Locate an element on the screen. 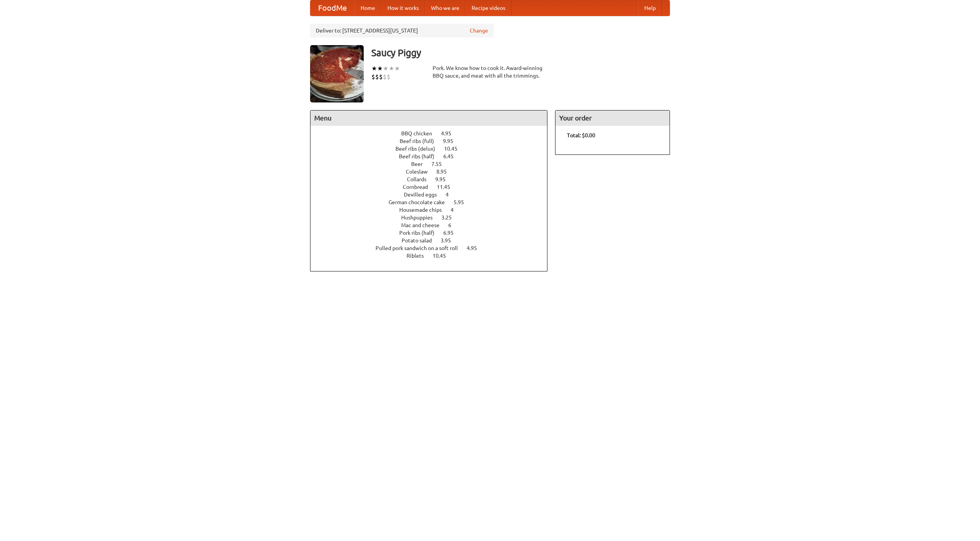 Image resolution: width=980 pixels, height=541 pixels. a: Mac and cheese 6 is located at coordinates (433, 225).